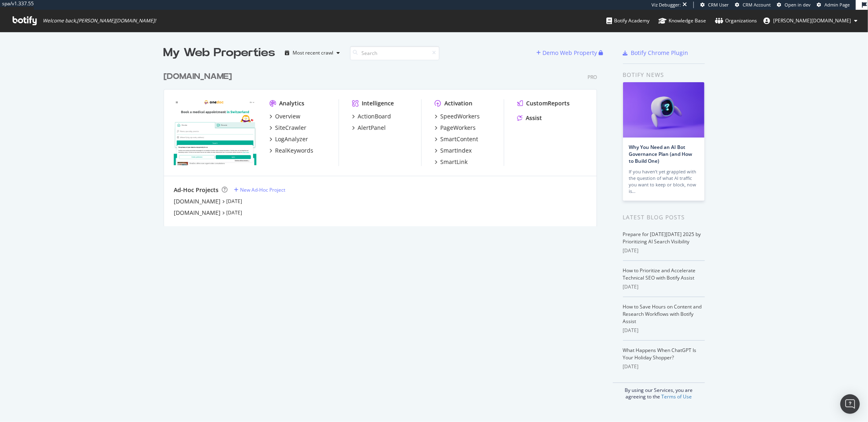  Describe the element at coordinates (457, 117) in the screenshot. I see `a: SpeedWorkers` at that location.